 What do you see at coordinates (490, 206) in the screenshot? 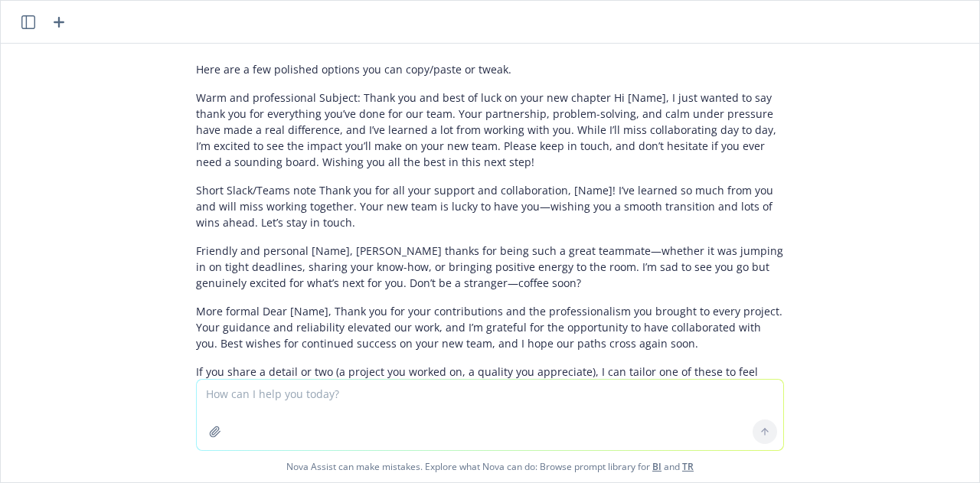
I see `p: Short Slack/Teams note Thank you for all your support and collaboration, [Name]! I’ve learned so ...` at bounding box center [490, 206].